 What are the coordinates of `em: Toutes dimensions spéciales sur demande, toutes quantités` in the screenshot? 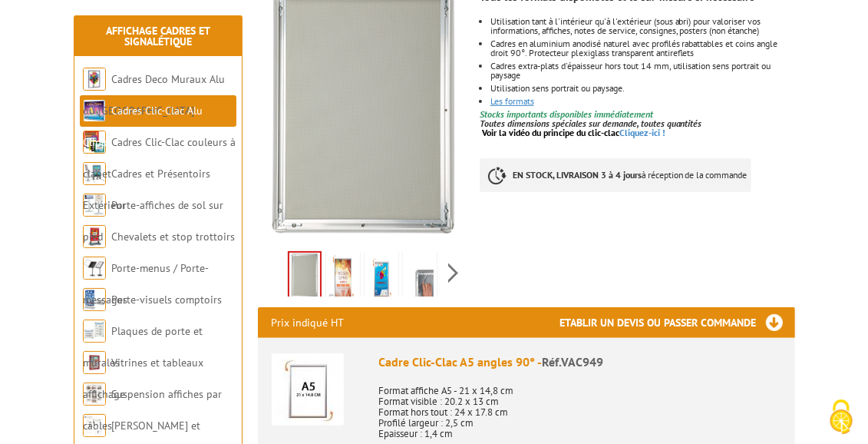 It's located at (591, 123).